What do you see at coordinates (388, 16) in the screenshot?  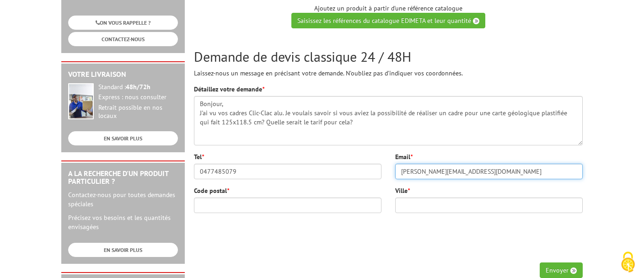 I see `p: Ajoutez un produit à partir d'une référence catalogue` at bounding box center [388, 16].